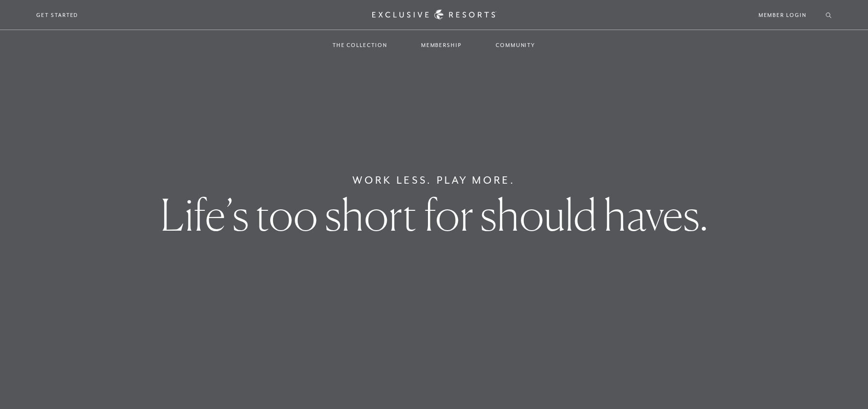  What do you see at coordinates (435, 215) in the screenshot?
I see `h1: Life’s too short for should haves.` at bounding box center [435, 215].